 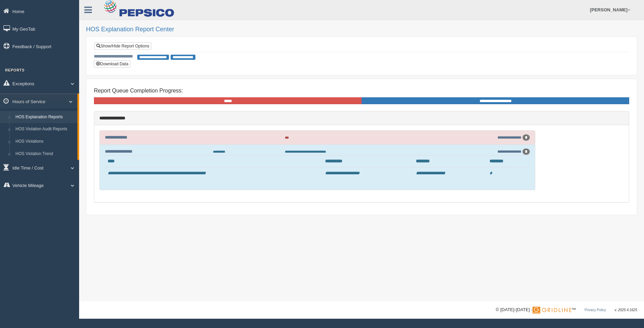 What do you see at coordinates (552, 310) in the screenshot?
I see `img: Gridline` at bounding box center [552, 310].